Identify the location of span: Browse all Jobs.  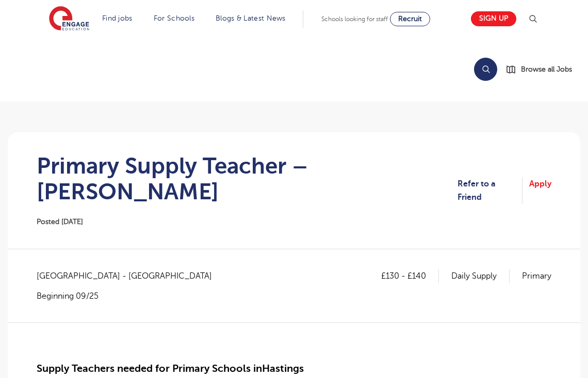
(546, 69).